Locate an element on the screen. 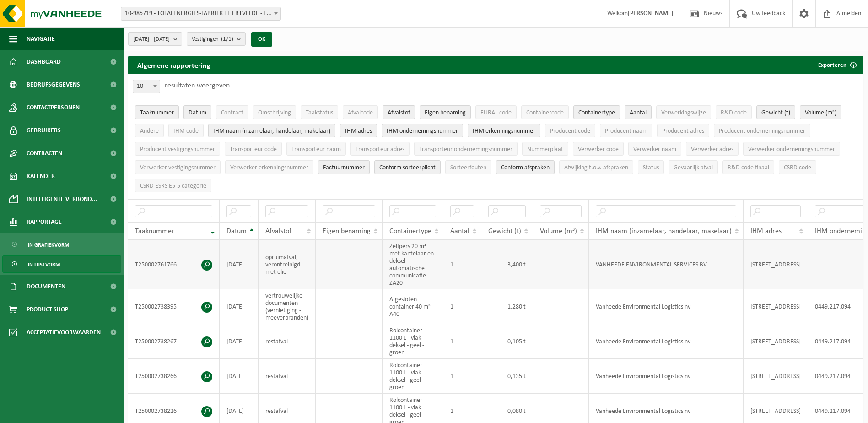  td: 1,280 t is located at coordinates (507, 307).